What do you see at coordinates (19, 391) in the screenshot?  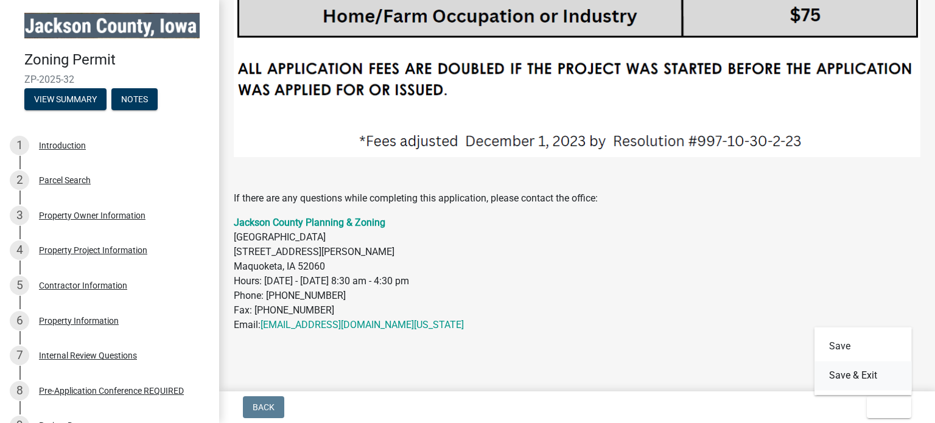 I see `div: 8` at bounding box center [19, 391].